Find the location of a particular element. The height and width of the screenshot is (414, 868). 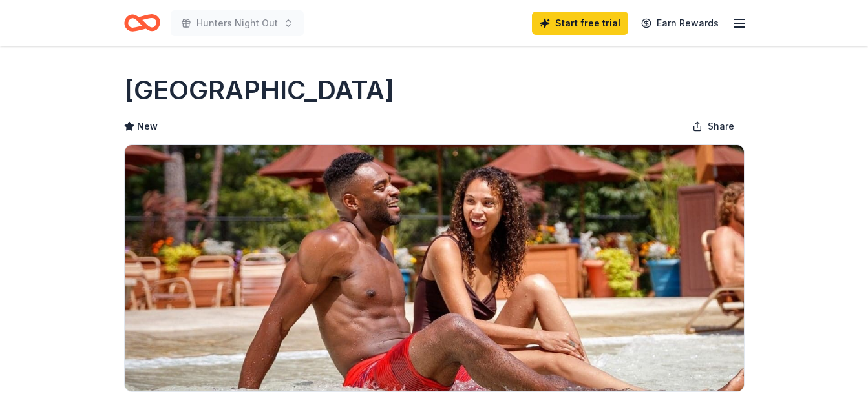

a: Home is located at coordinates (142, 23).